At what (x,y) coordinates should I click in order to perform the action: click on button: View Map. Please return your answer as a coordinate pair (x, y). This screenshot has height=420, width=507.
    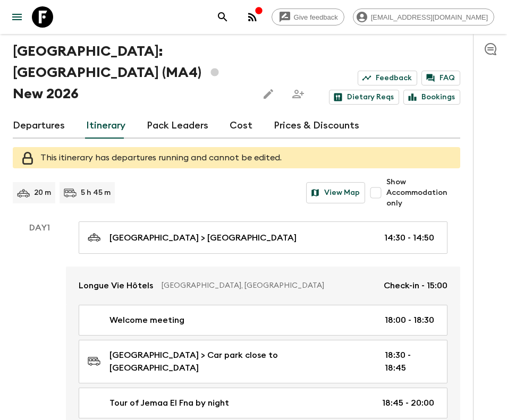
    Looking at the image, I should click on (335, 193).